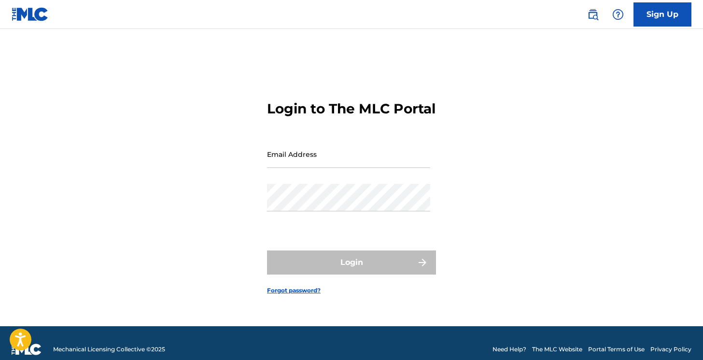 The height and width of the screenshot is (360, 703). What do you see at coordinates (293, 291) in the screenshot?
I see `a: Forgot password?` at bounding box center [293, 291].